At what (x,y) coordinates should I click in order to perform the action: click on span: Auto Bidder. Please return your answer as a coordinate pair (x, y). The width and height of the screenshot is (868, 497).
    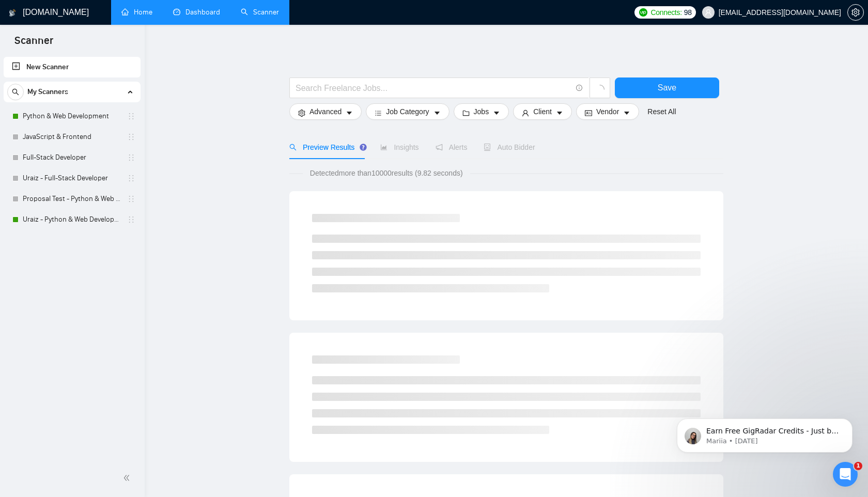
    Looking at the image, I should click on (509, 147).